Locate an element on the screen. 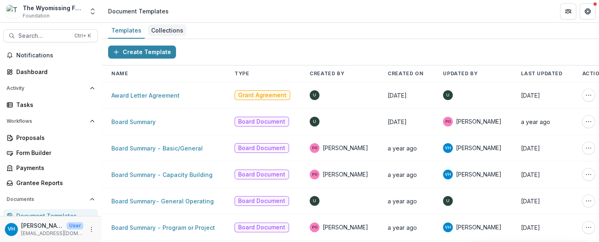 The width and height of the screenshot is (599, 242). button: Search... is located at coordinates (50, 36).